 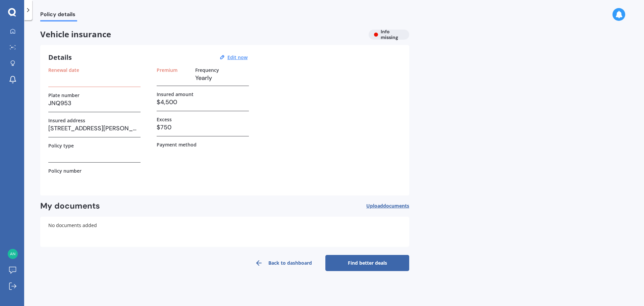 What do you see at coordinates (222, 78) in the screenshot?
I see `h3: Yearly` at bounding box center [222, 78].